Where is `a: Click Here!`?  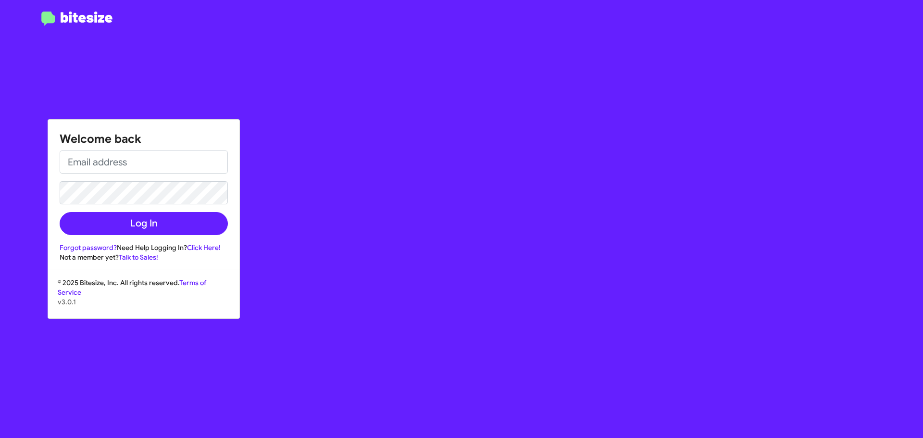
a: Click Here! is located at coordinates (204, 248).